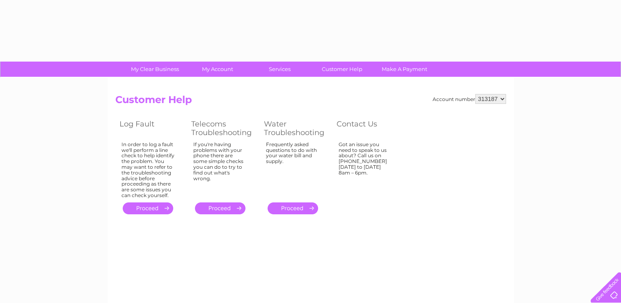 This screenshot has width=621, height=303. I want to click on th: Water Troubleshooting, so click(296, 128).